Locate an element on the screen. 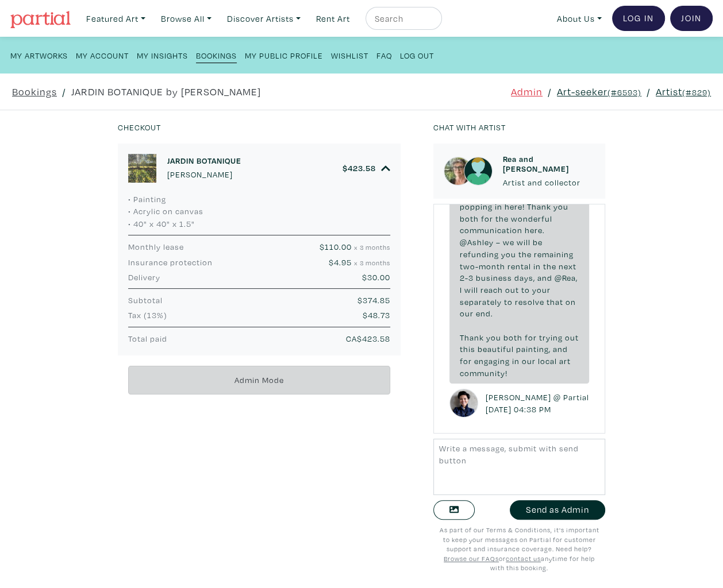 The height and width of the screenshot is (588, 723). span: remaining is located at coordinates (553, 253).